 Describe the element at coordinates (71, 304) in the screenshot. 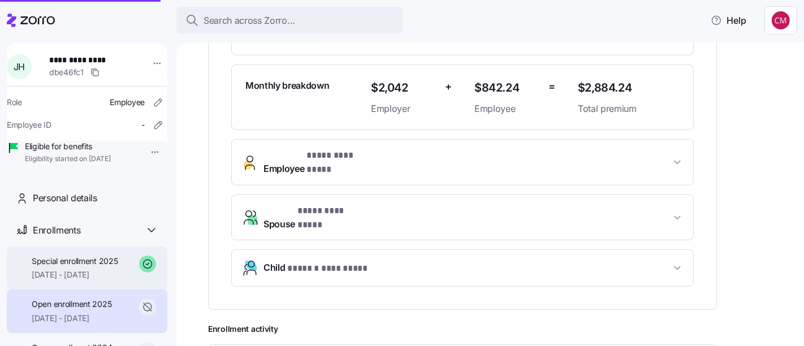

I see `span: Open enrollment 2025` at that location.